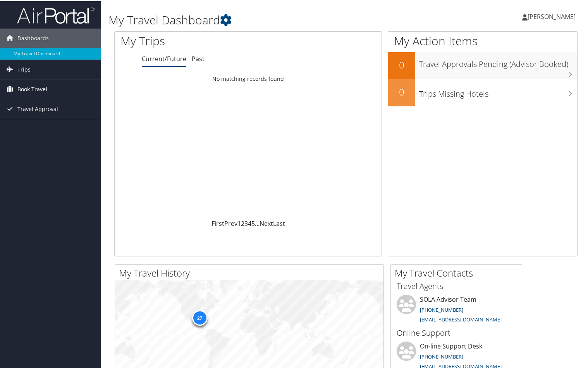 The width and height of the screenshot is (588, 369). Describe the element at coordinates (251, 272) in the screenshot. I see `h2: My Travel History` at that location.